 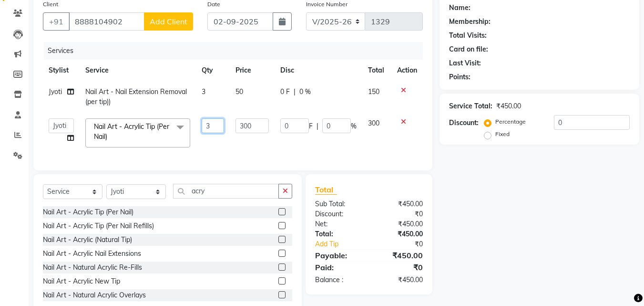 What do you see at coordinates (92, 253) in the screenshot?
I see `div: Nail Art - Acrylic Nail Extensions` at bounding box center [92, 253].